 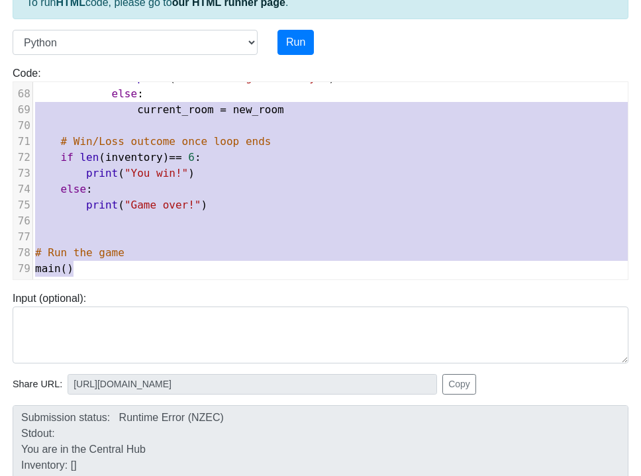 I want to click on span: current_room, so click(x=175, y=109).